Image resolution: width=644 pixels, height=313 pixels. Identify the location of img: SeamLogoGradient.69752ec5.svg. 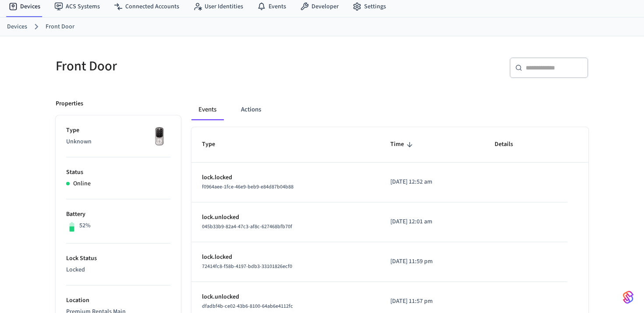
(628, 297).